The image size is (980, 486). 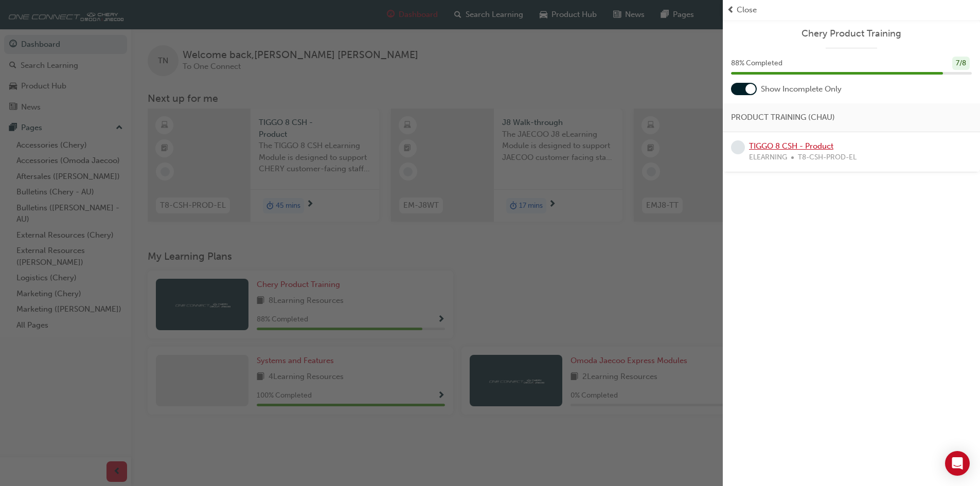 What do you see at coordinates (747, 10) in the screenshot?
I see `span: Close` at bounding box center [747, 10].